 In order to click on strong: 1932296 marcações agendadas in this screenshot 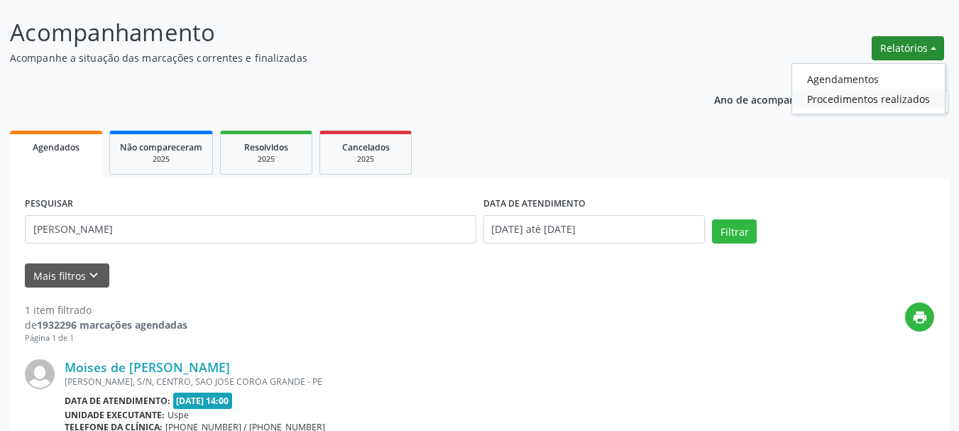, I will do `click(112, 324)`.